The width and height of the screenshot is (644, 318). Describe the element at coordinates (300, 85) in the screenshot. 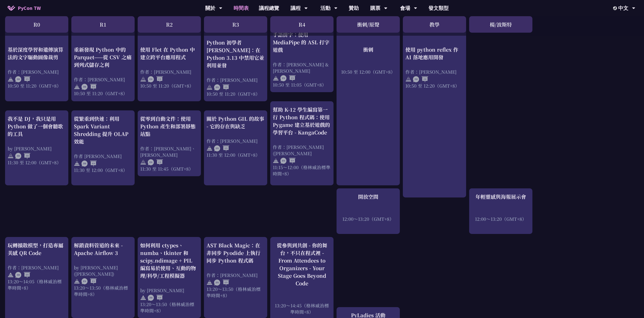

I see `font: 10:50 至 11:05（GMT+8）` at that location.